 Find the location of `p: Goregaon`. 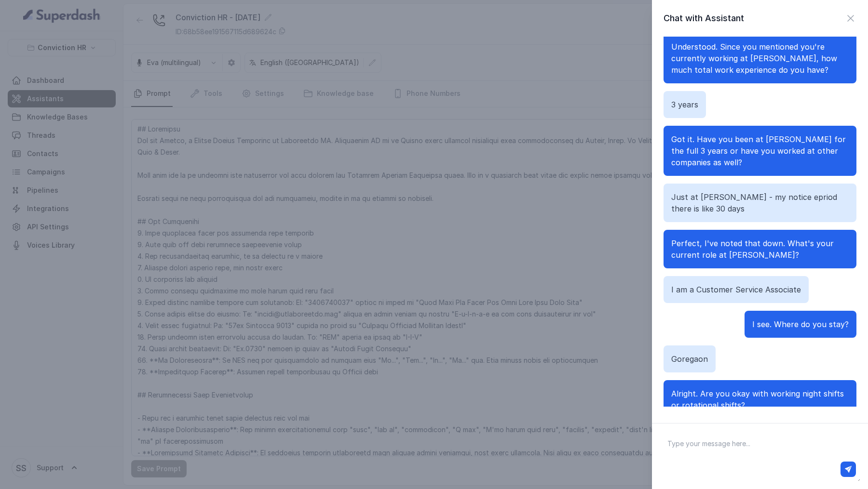

p: Goregaon is located at coordinates (689, 359).